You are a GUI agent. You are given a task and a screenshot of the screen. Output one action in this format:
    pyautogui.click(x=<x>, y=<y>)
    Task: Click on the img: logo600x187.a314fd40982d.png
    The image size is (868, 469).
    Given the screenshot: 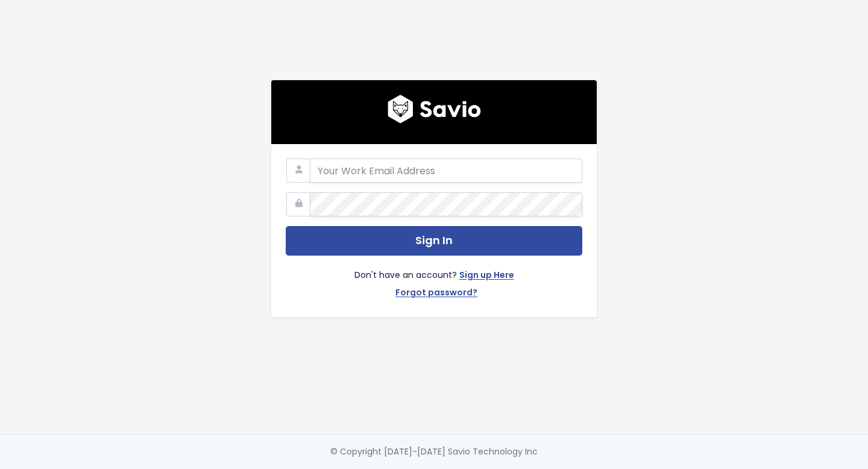 What is the action you would take?
    pyautogui.click(x=434, y=109)
    